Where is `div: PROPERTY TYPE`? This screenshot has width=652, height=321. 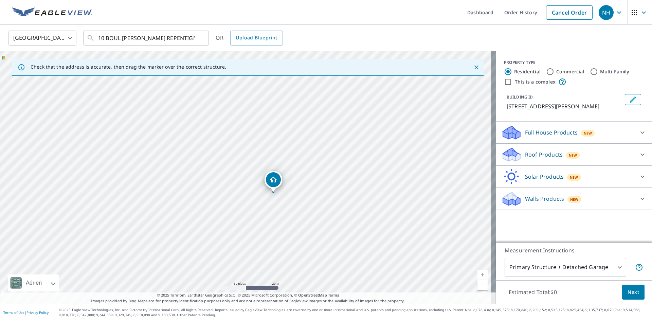
div: PROPERTY TYPE is located at coordinates (574, 62).